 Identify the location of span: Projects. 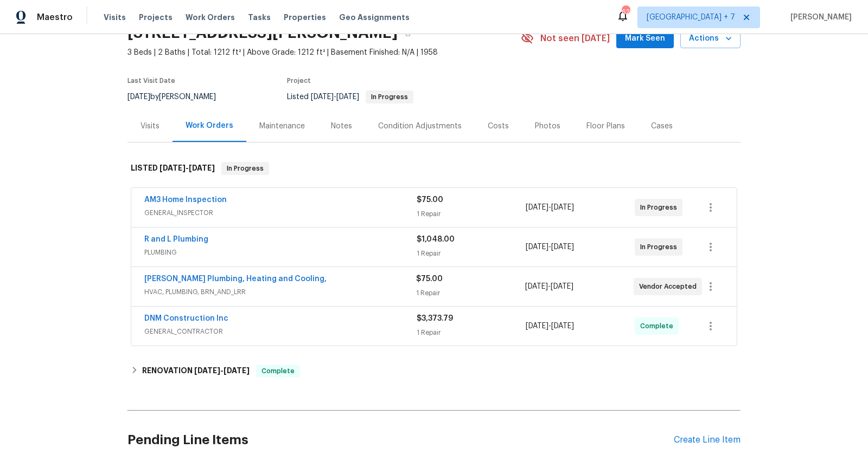
(156, 17).